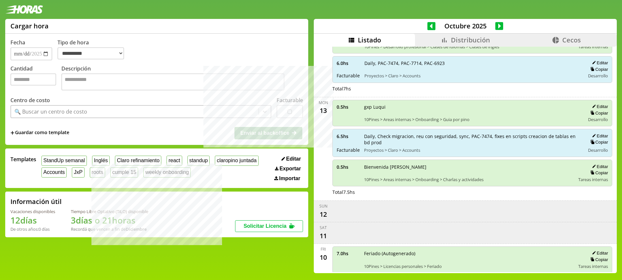  I want to click on button: roots, so click(97, 173).